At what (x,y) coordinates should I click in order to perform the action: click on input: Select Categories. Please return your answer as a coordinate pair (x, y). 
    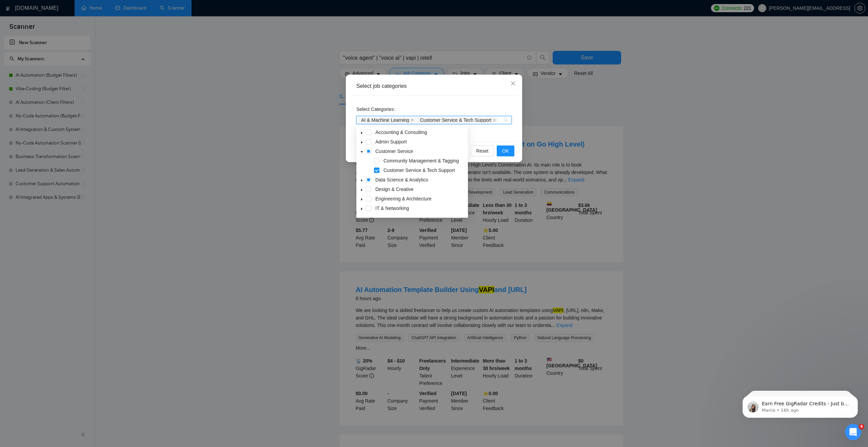
    Looking at the image, I should click on (500, 120).